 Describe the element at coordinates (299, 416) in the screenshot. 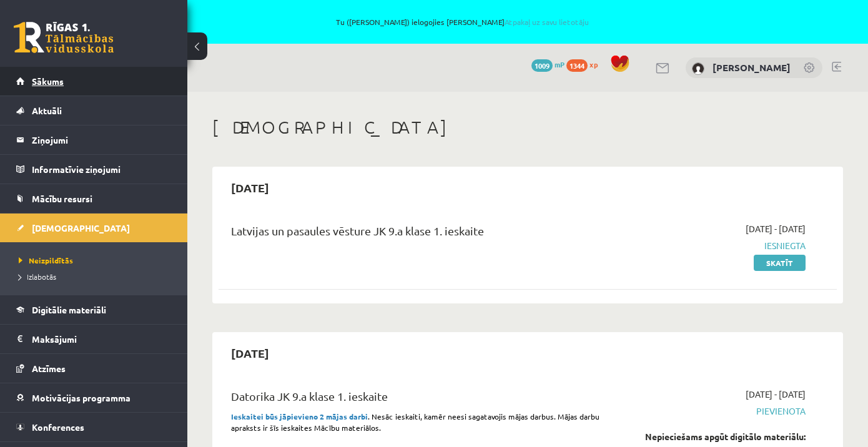

I see `strong: Ieskaitei būs jāpievieno 2 mājas darbi` at that location.